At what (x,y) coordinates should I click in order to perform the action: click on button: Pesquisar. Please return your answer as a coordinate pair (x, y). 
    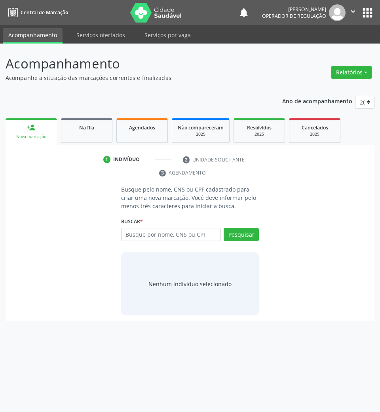
    Looking at the image, I should click on (241, 235).